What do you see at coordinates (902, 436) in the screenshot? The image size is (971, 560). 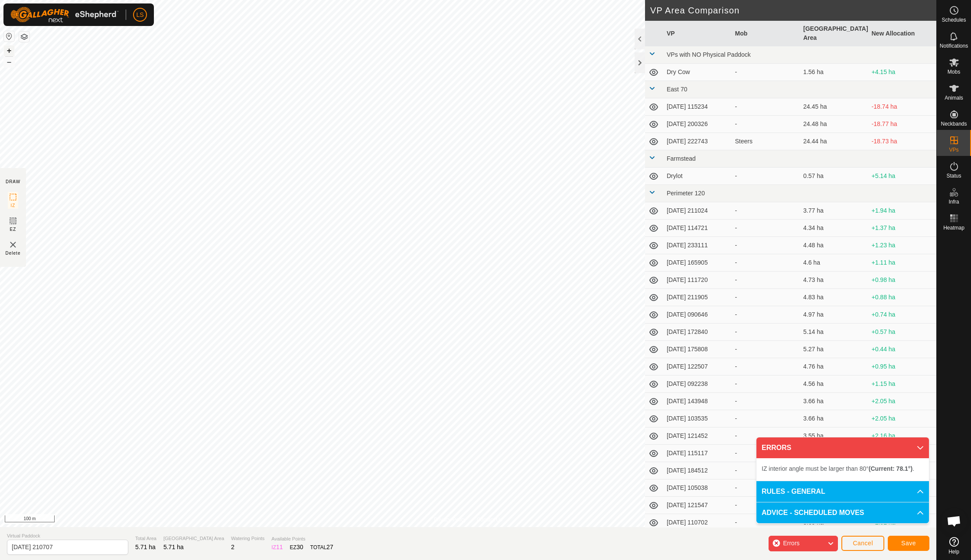 I see `td: +2.16 ha` at bounding box center [902, 436].